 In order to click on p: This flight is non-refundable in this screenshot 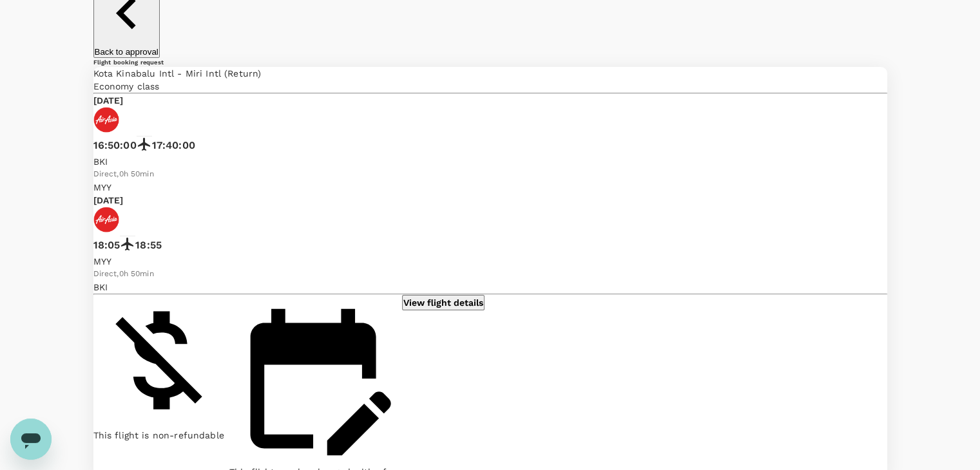, I will do `click(159, 435)`.